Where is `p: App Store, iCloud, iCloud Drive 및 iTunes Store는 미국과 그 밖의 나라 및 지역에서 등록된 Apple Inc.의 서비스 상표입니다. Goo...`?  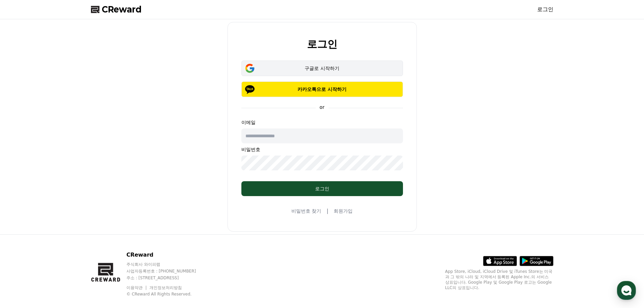 p: App Store, iCloud, iCloud Drive 및 iTunes Store는 미국과 그 밖의 나라 및 지역에서 등록된 Apple Inc.의 서비스 상표입니다. Goo... is located at coordinates (499, 279).